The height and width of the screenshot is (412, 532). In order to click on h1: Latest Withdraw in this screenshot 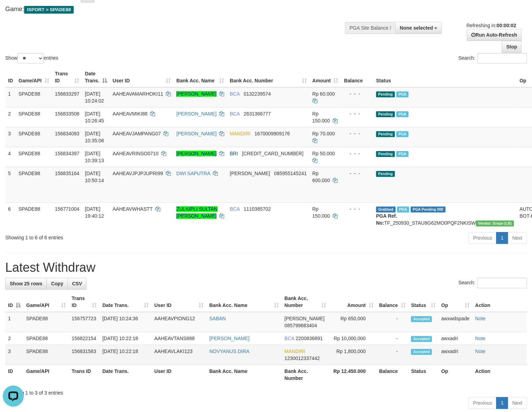, I will do `click(266, 268)`.